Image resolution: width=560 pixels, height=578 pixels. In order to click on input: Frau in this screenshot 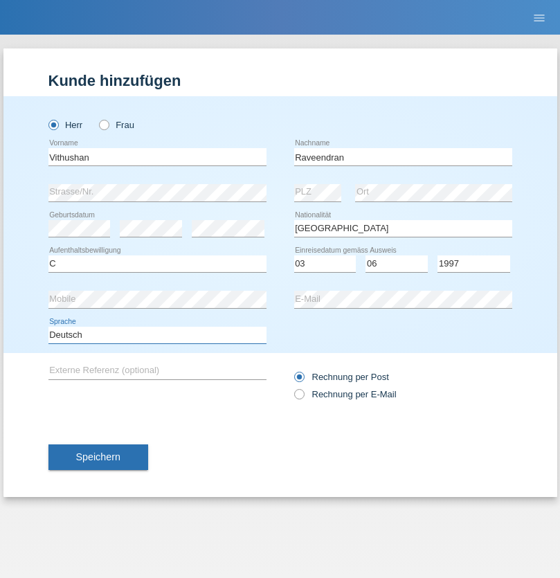, I will do `click(103, 124)`.